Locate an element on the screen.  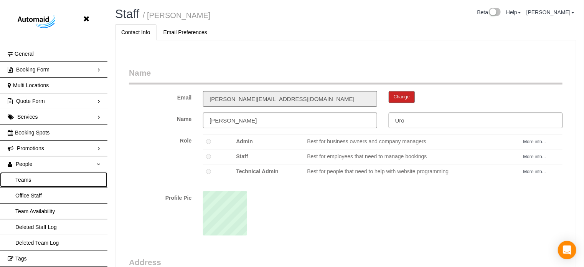
span: Quote Form is located at coordinates (30, 101).